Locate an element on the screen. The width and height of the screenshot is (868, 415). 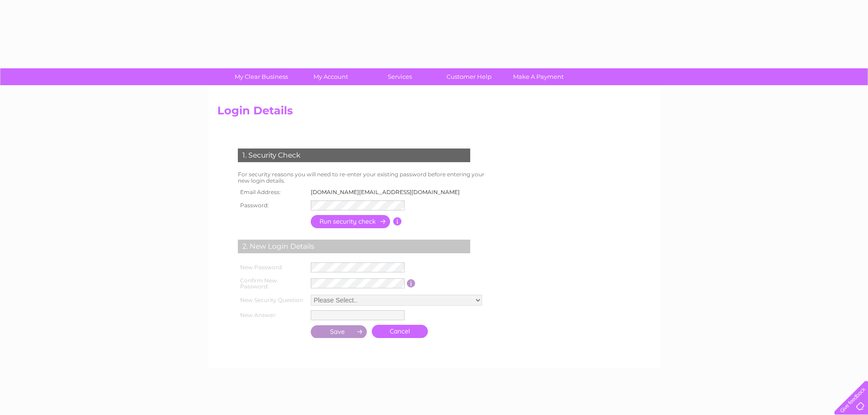
div: 1. Security Check is located at coordinates (354, 155).